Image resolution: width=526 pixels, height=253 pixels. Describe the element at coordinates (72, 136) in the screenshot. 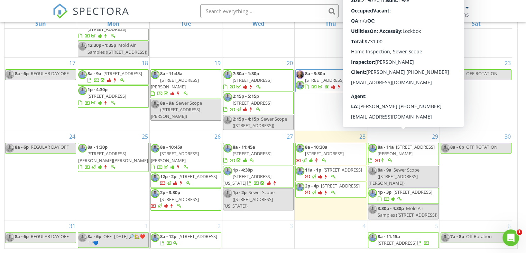

I see `a: Go to August 24, 2025` at that location.